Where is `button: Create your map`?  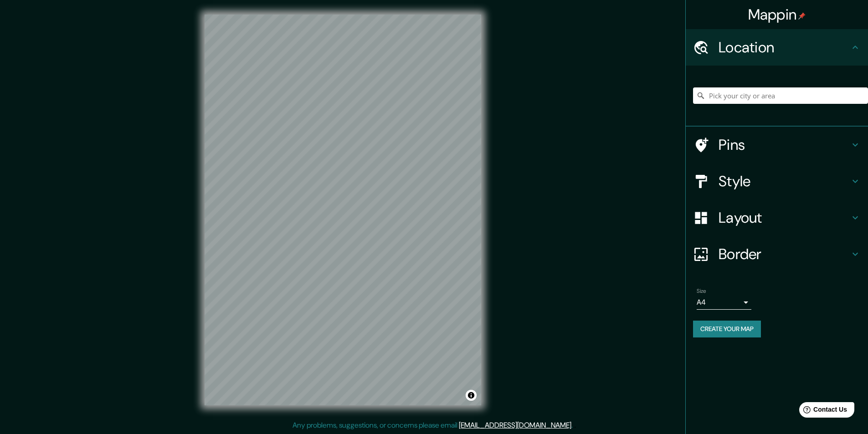
button: Create your map is located at coordinates (726, 328).